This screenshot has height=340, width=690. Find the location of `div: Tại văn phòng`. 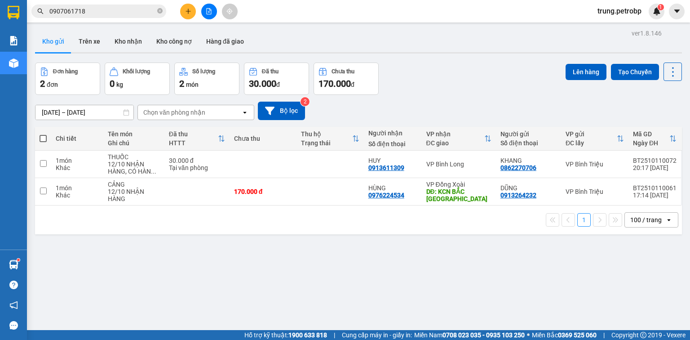

div: Tại văn phòng is located at coordinates (197, 168).